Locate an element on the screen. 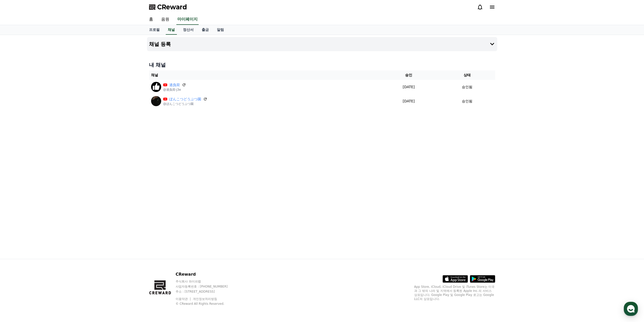 The image size is (644, 322). a: CReward is located at coordinates (168, 7).